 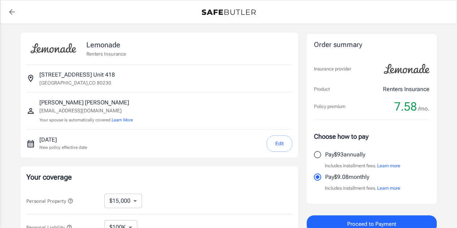 What do you see at coordinates (106, 45) in the screenshot?
I see `p: Lemonade` at bounding box center [106, 45].